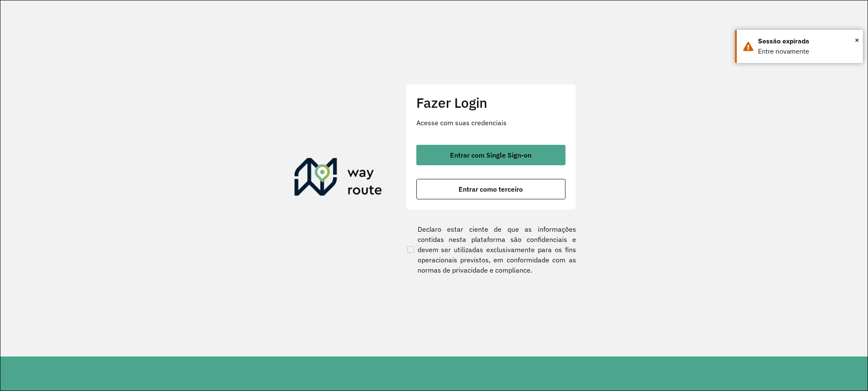 This screenshot has height=391, width=868. Describe the element at coordinates (491, 249) in the screenshot. I see `label: Declaro estar ciente de que as informações contidas nesta plataforma são confidenciais e devem se...` at that location.